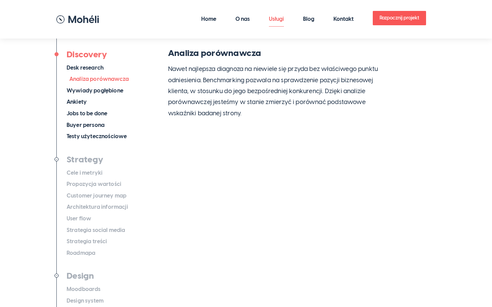  What do you see at coordinates (85, 68) in the screenshot?
I see `span: Desk research` at bounding box center [85, 68].